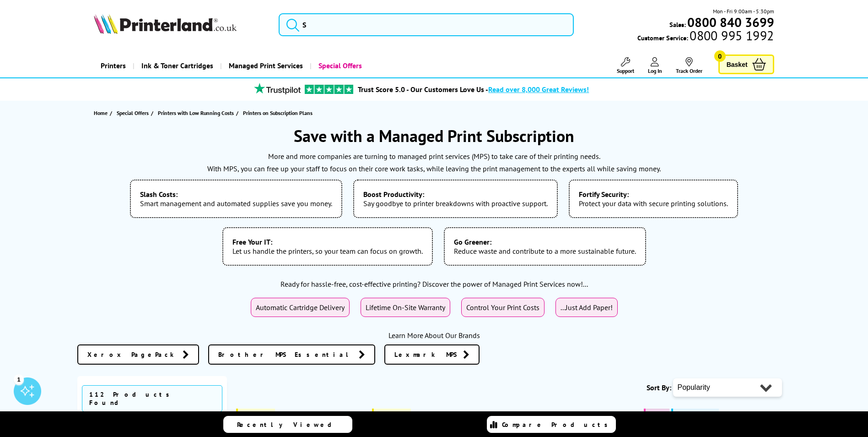  Describe the element at coordinates (625, 71) in the screenshot. I see `span: Support` at that location.